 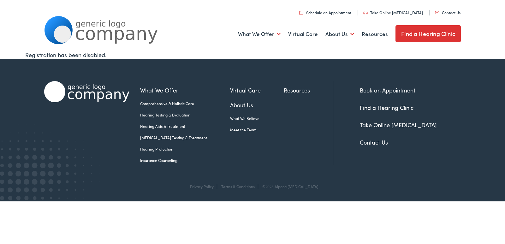 I want to click on a: Terms & Conditions, so click(x=238, y=186).